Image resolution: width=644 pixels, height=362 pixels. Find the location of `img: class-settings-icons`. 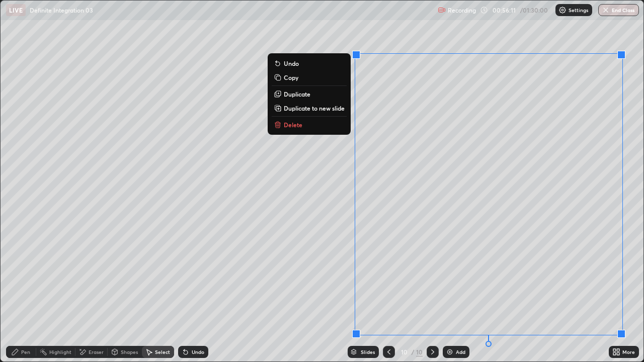

img: class-settings-icons is located at coordinates (562, 10).